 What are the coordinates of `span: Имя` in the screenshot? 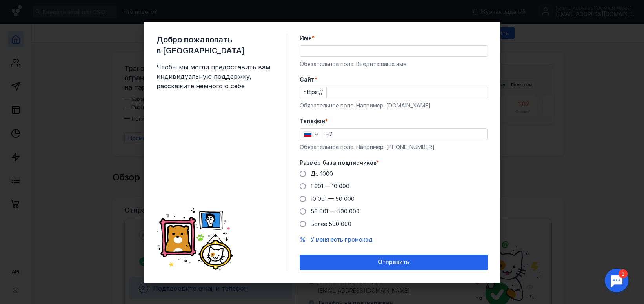 It's located at (306, 38).